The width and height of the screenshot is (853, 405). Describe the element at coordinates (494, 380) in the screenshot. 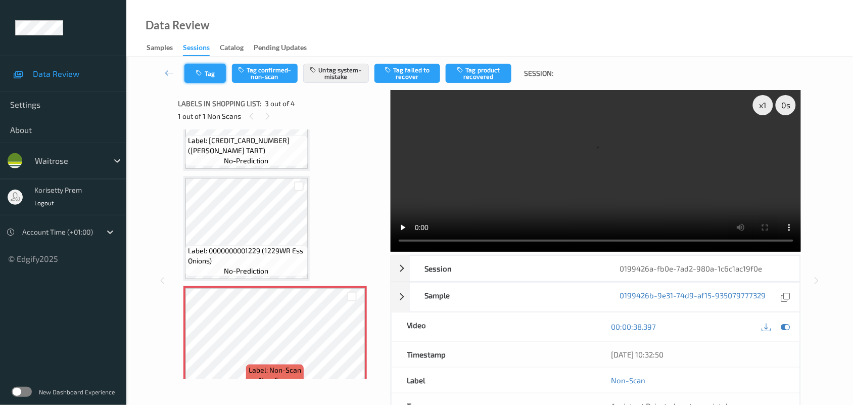

I see `div: Label` at that location.